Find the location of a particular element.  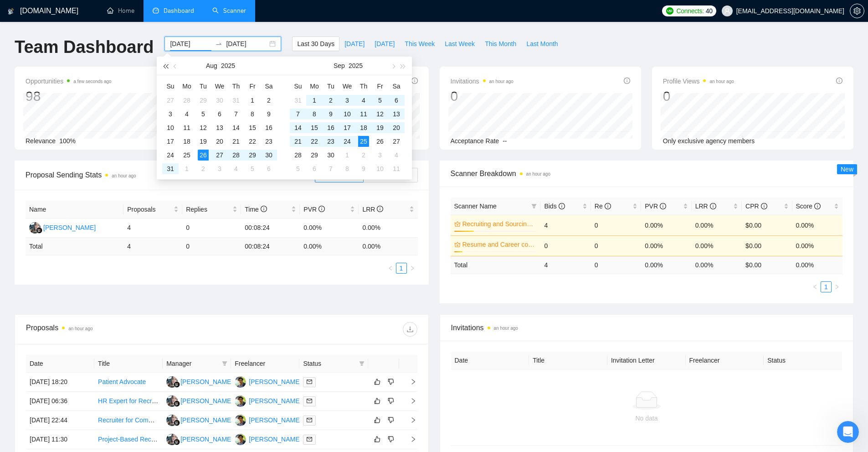

a: 1 is located at coordinates (402, 268).